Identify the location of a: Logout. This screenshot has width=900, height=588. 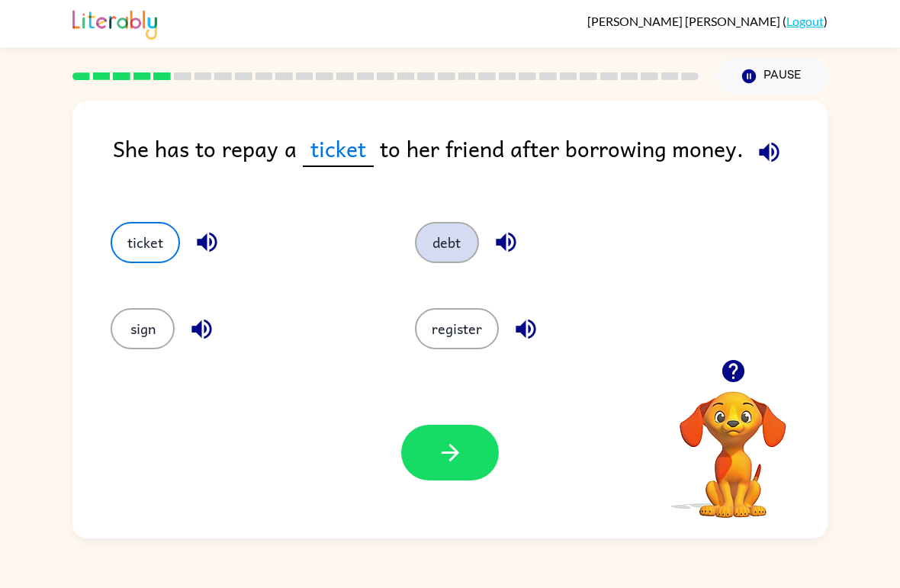
(805, 20).